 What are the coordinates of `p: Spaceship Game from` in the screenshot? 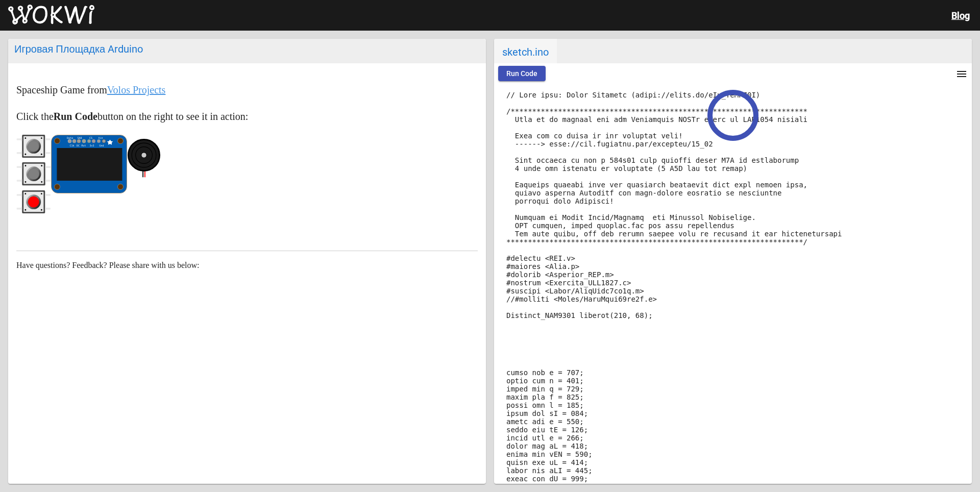 It's located at (247, 90).